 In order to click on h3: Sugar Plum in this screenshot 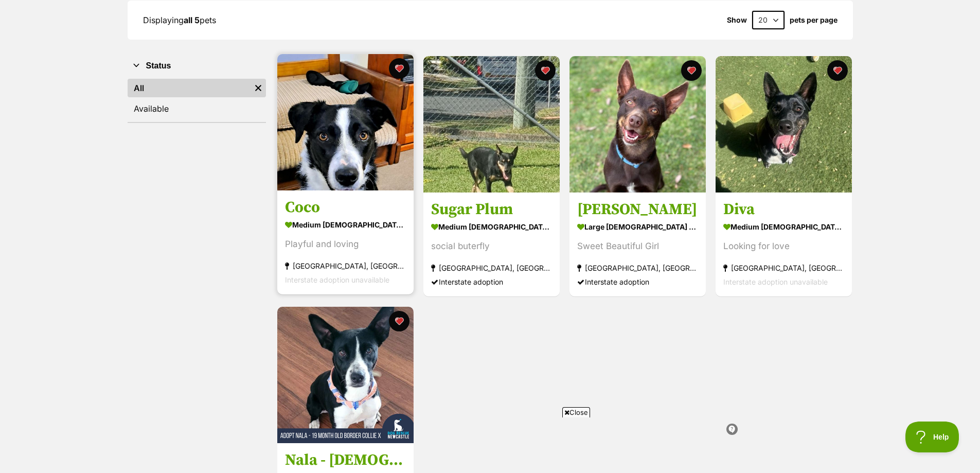, I will do `click(492, 210)`.